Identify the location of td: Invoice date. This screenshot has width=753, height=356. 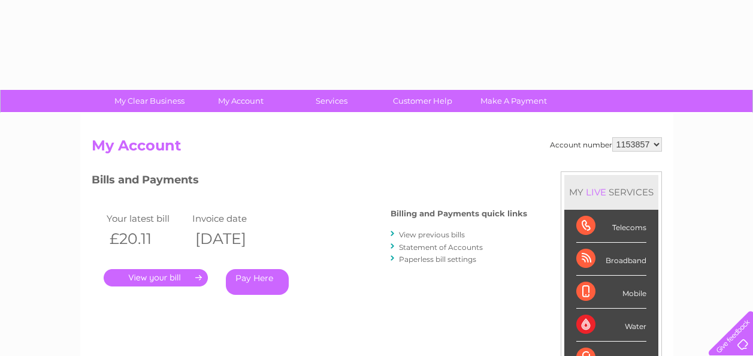
(232, 218).